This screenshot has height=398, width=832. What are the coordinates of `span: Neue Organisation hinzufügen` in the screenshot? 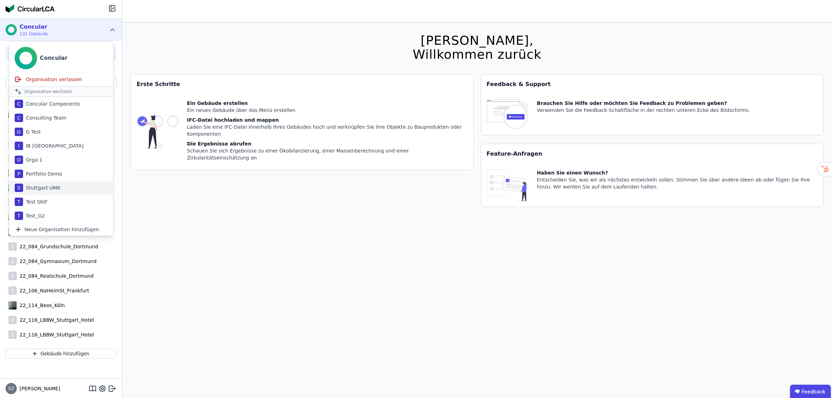 It's located at (62, 229).